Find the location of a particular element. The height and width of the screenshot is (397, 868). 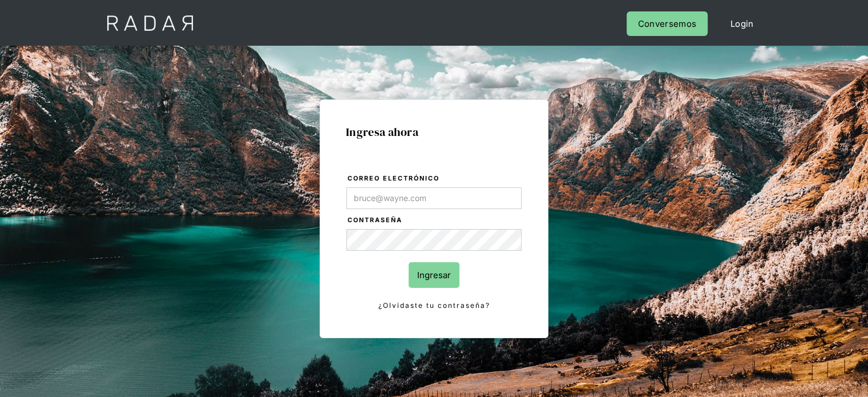

a: Login is located at coordinates (742, 23).